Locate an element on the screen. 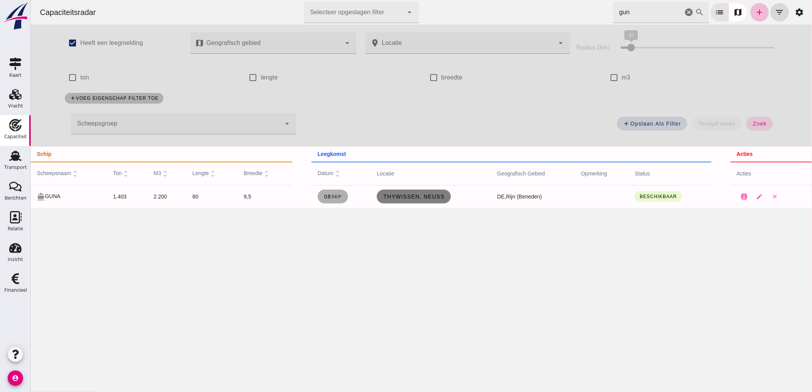 This screenshot has width=812, height=392. img: logo-small.a267ee39.svg is located at coordinates (15, 16).